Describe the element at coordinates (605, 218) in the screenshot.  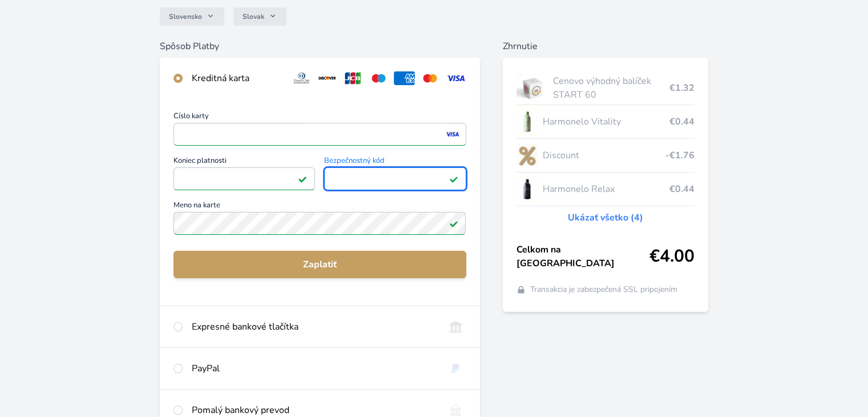
I see `a: Ukázať všetko (4)` at that location.